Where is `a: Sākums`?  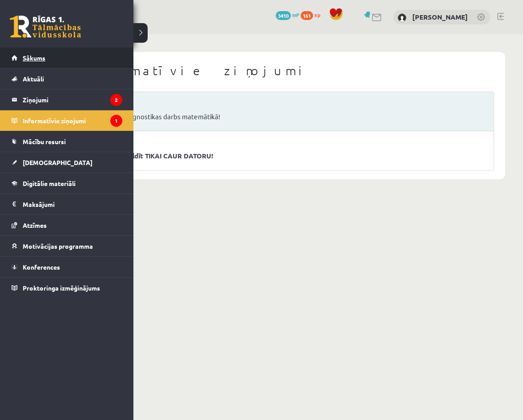 a: Sākums is located at coordinates (67, 58).